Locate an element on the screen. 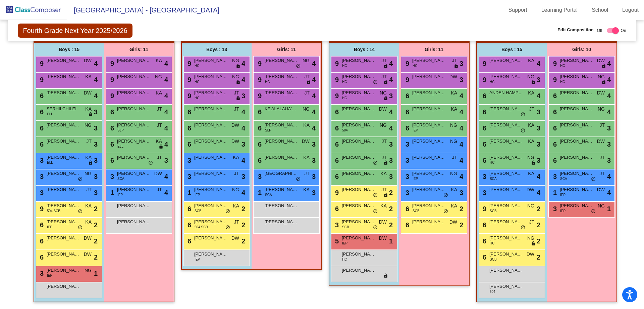 This screenshot has height=309, width=644. span: On is located at coordinates (624, 30).